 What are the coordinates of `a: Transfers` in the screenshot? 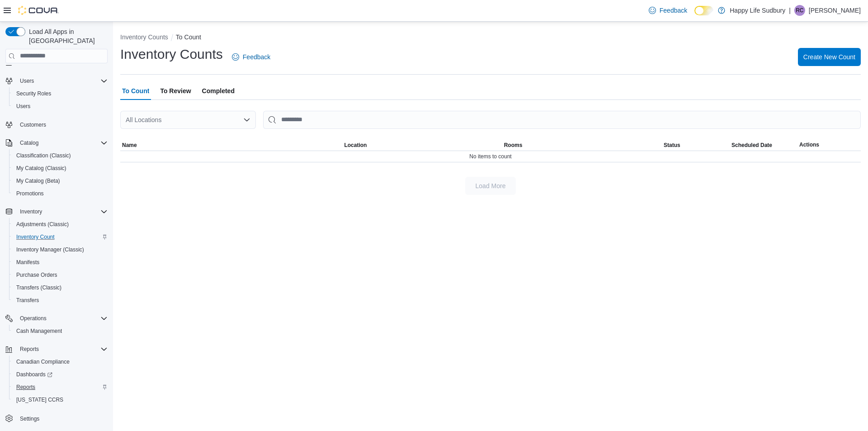 It's located at (28, 300).